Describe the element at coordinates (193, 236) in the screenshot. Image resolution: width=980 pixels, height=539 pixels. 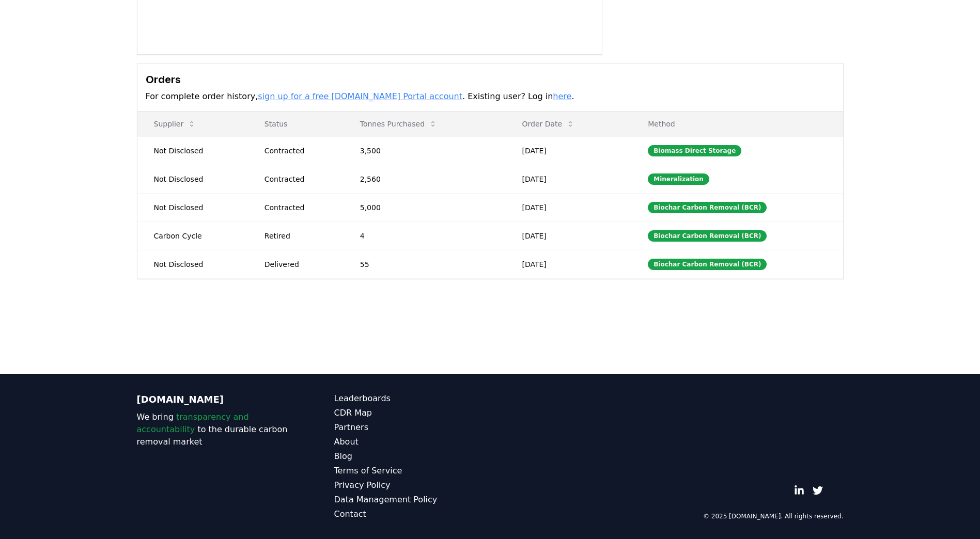
I see `td: Carbon Cycle` at that location.